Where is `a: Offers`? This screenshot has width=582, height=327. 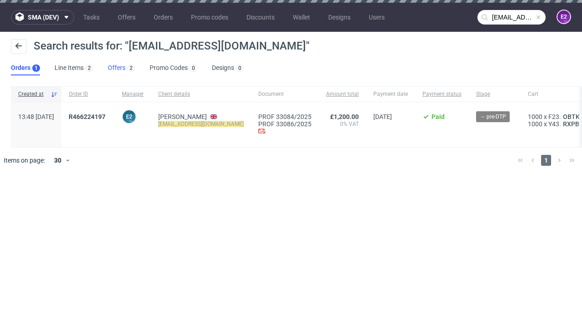
a: Offers is located at coordinates (126, 17).